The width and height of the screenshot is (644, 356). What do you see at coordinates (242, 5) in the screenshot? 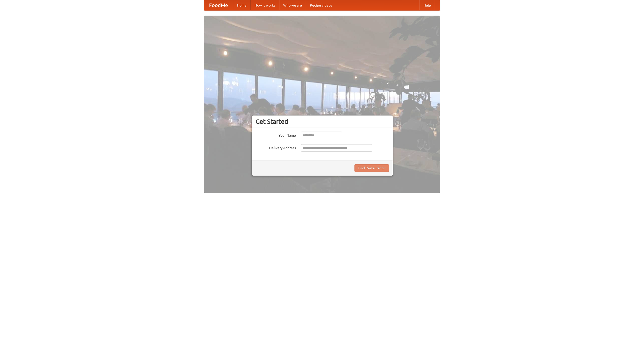
I see `a: Home` at bounding box center [242, 5].